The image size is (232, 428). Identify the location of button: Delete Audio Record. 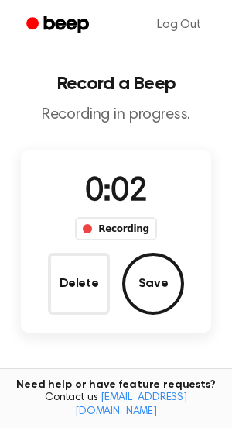
(79, 284).